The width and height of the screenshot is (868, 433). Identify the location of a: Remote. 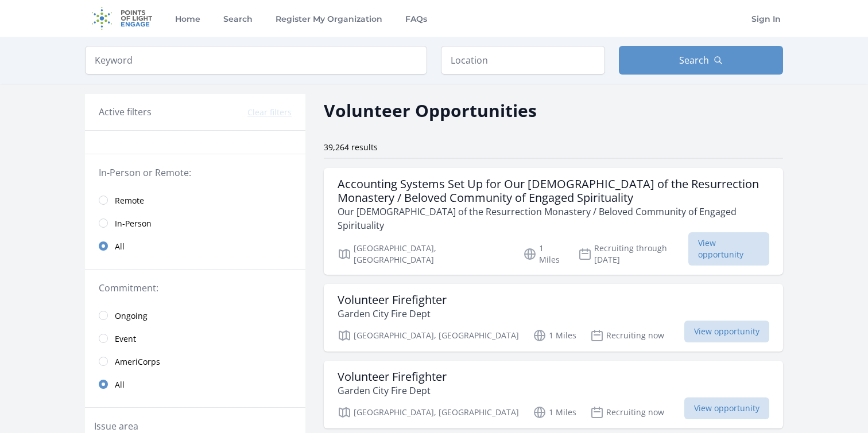
(195, 200).